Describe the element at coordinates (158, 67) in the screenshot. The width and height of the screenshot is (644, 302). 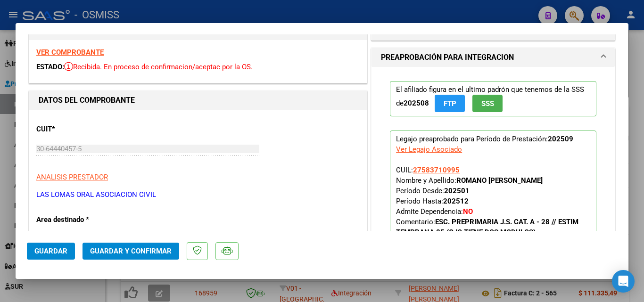
I see `span: Recibida. En proceso de confirmacion/aceptac por la OS.` at that location.